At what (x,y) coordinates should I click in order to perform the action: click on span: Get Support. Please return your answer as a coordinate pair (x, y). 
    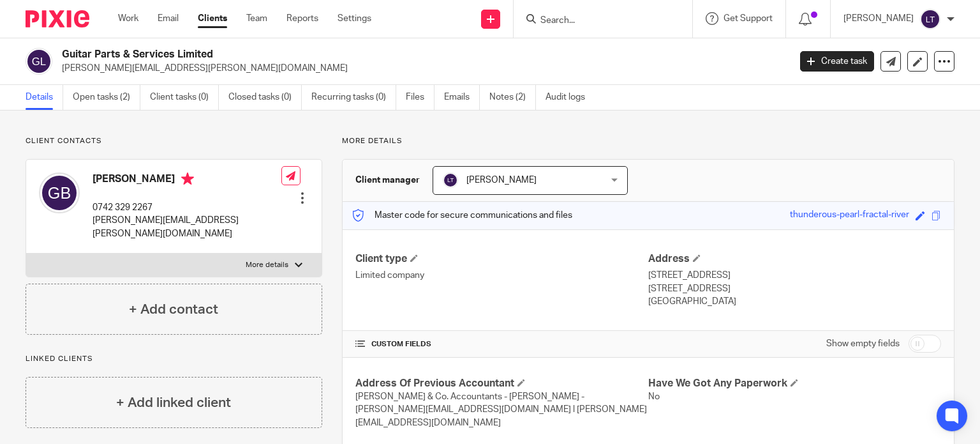
    Looking at the image, I should click on (748, 18).